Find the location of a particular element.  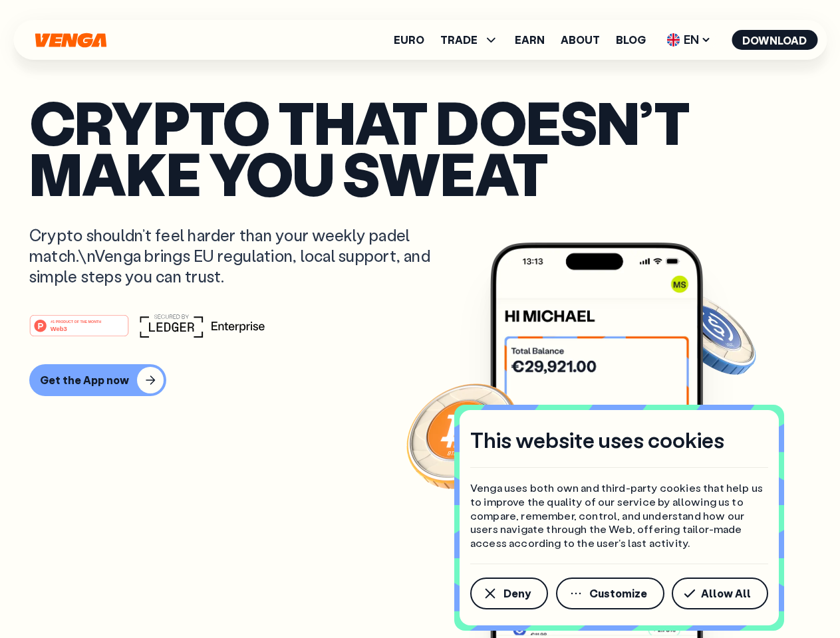

span: Allow All is located at coordinates (726, 593).